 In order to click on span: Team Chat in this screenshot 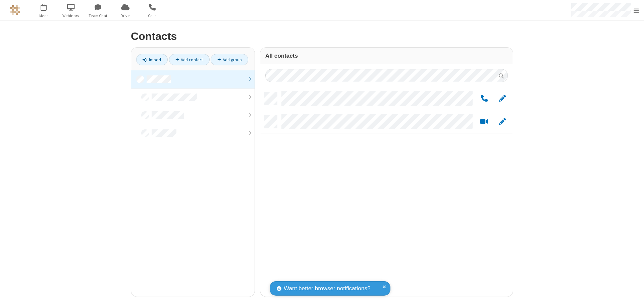, I will do `click(98, 16)`.